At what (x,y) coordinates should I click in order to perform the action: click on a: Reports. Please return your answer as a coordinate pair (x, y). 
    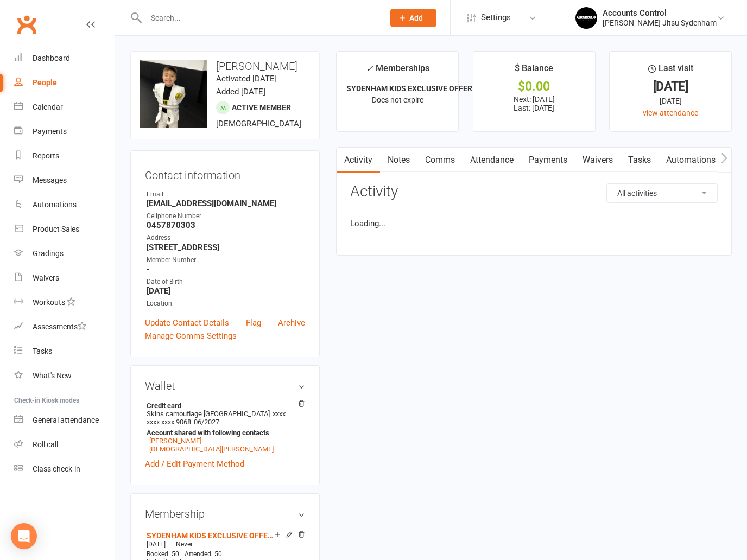
    Looking at the image, I should click on (64, 156).